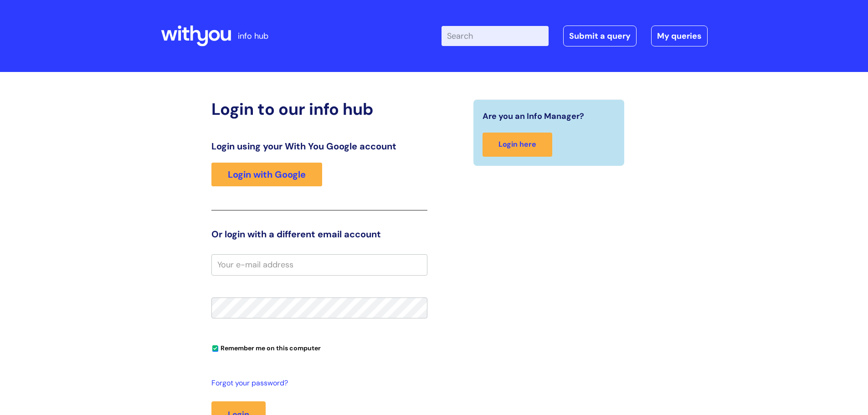  What do you see at coordinates (319, 234) in the screenshot?
I see `h3: Or login with a different email account` at bounding box center [319, 234].